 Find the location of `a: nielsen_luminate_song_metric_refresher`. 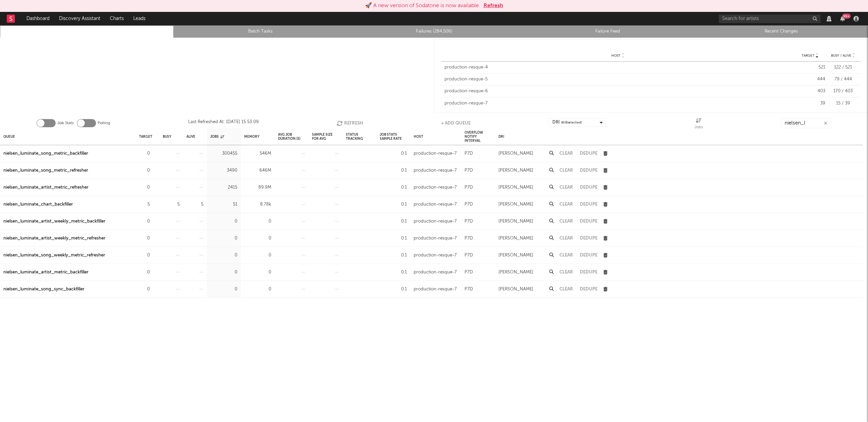

a: nielsen_luminate_song_metric_refresher is located at coordinates (46, 170).